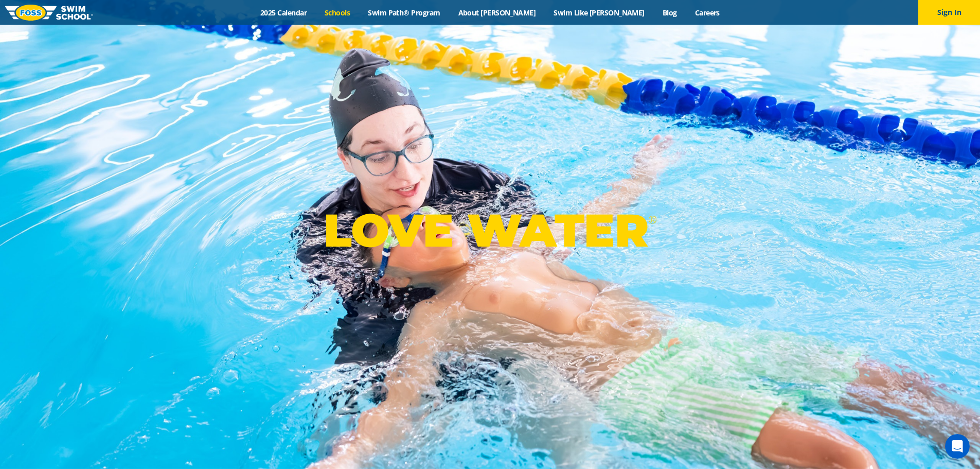 The image size is (980, 469). Describe the element at coordinates (49, 12) in the screenshot. I see `img: FOSS Swim School Logo` at that location.